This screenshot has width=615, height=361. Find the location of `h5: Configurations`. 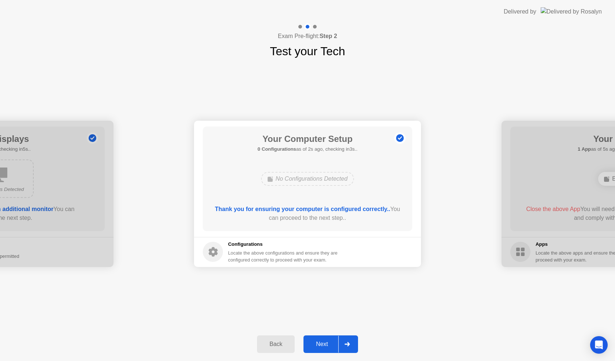

h5: Configurations is located at coordinates (283, 245).